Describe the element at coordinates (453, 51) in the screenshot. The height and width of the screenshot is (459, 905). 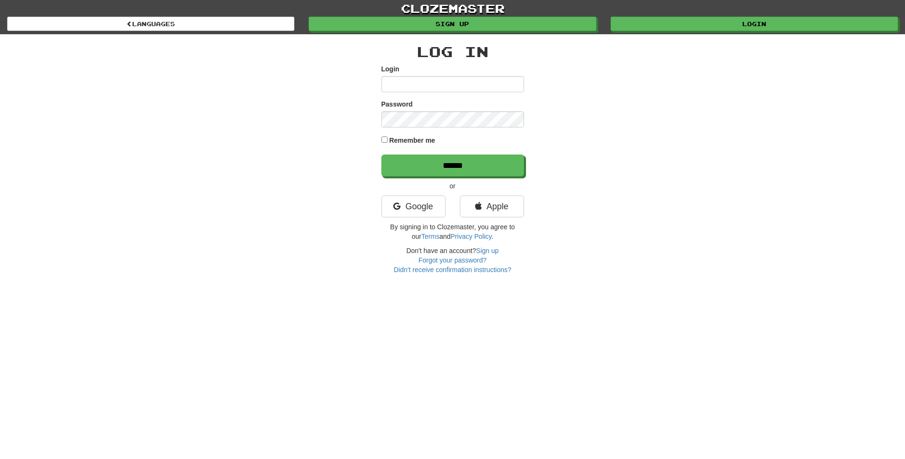
I see `h2: Log In` at that location.